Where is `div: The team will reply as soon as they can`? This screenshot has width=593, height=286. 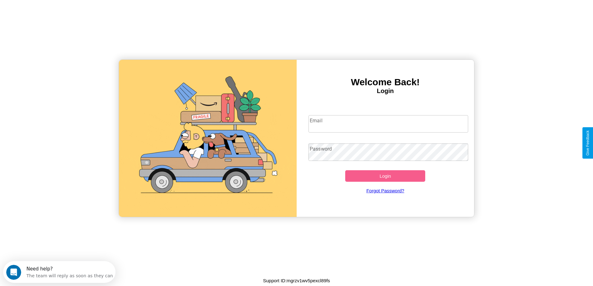
div: The team will reply as soon as they can is located at coordinates (67, 13).